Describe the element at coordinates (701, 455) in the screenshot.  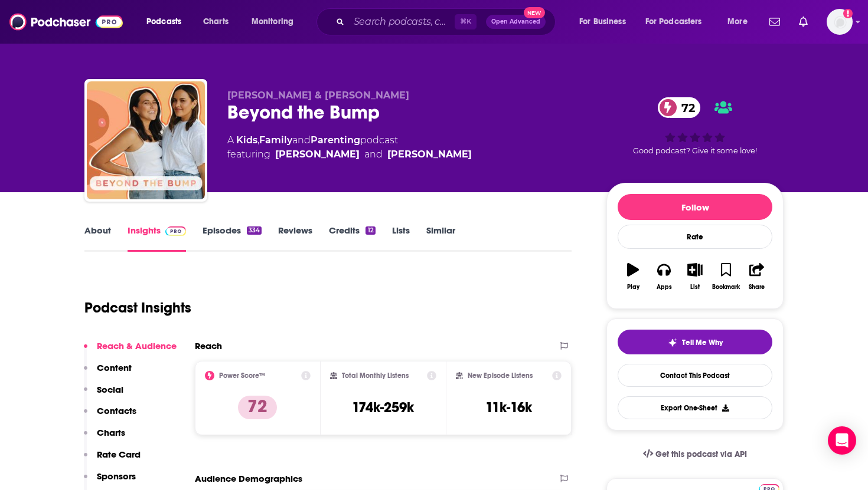
I see `span: Get this podcast via API` at that location.